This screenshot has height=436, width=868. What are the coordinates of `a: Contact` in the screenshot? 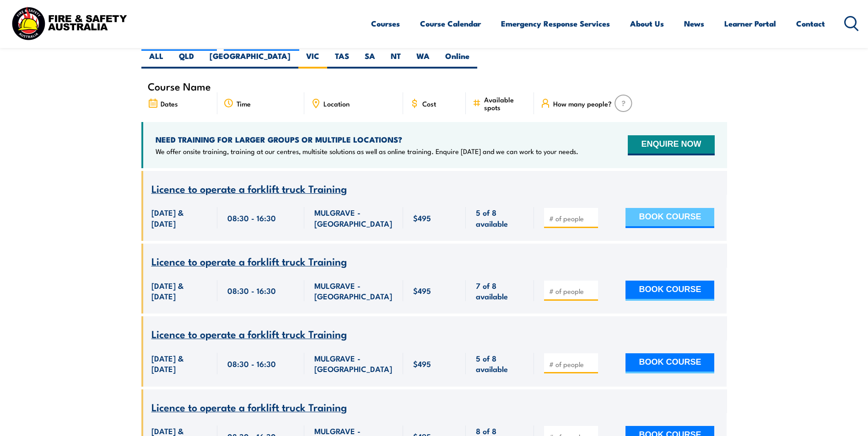 It's located at (810, 23).